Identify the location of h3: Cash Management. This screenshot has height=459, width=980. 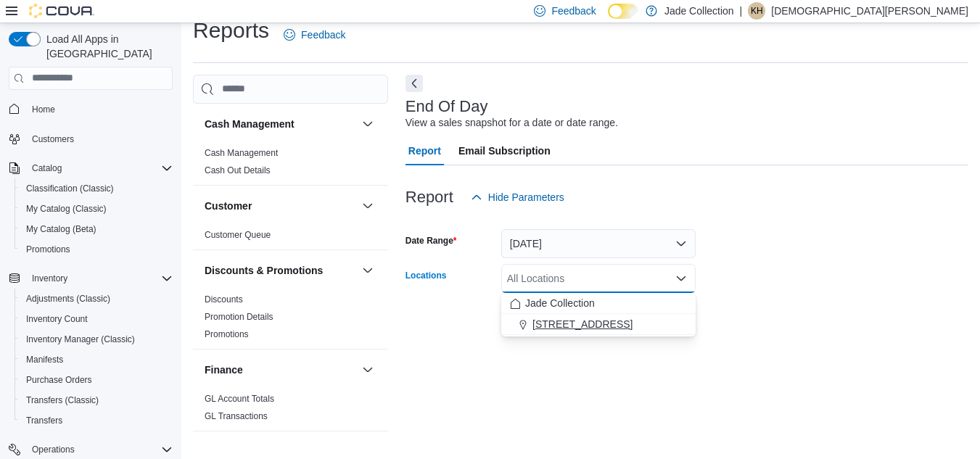
(250, 124).